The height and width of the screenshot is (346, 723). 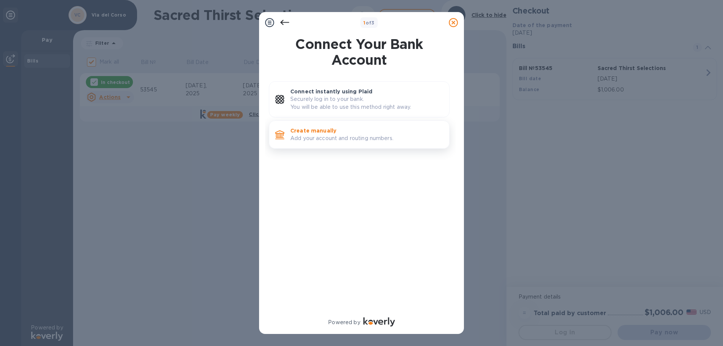 I want to click on span: 1, so click(x=364, y=23).